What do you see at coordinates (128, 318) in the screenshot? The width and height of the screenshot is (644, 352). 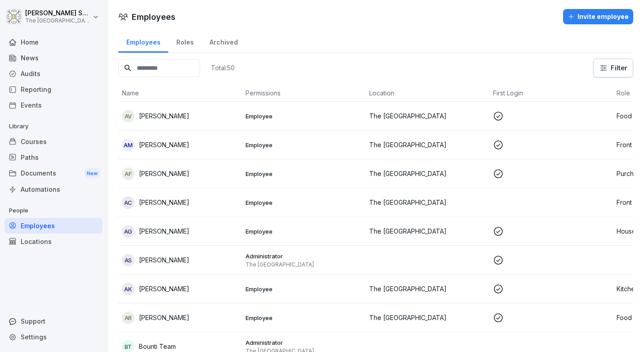 I see `div: AR` at bounding box center [128, 318].